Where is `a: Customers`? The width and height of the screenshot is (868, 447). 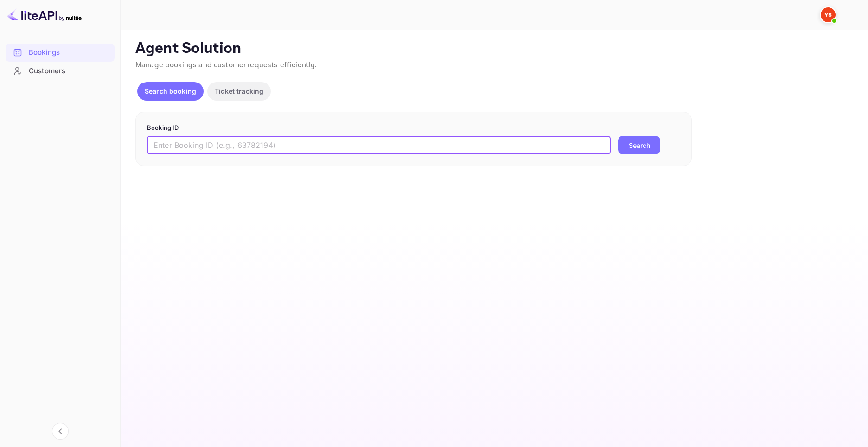 a: Customers is located at coordinates (60, 70).